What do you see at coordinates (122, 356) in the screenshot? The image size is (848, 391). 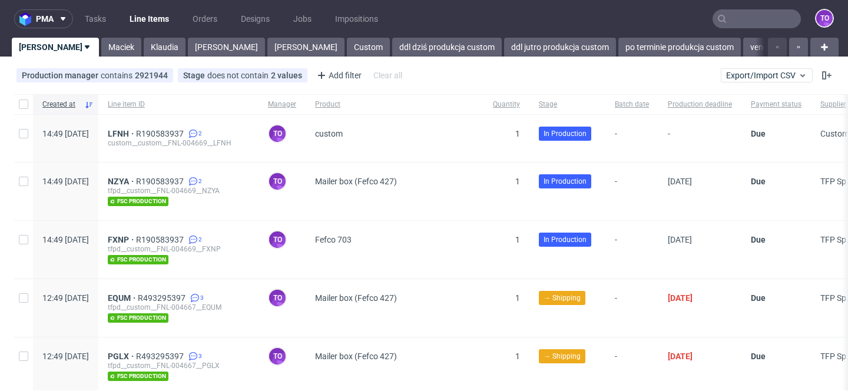 I see `a: PGLX` at bounding box center [122, 356].